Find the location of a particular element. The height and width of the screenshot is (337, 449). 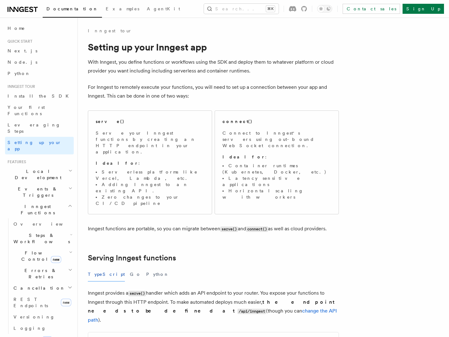

a: Versioning is located at coordinates (42, 317).